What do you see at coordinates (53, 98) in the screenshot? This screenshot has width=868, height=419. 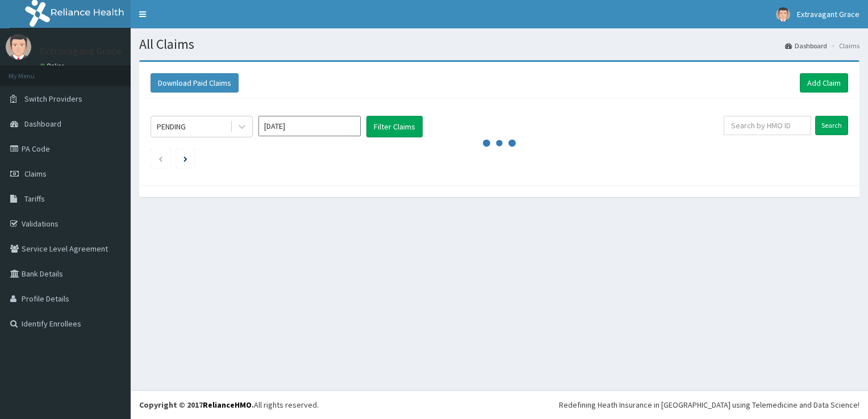 I see `span: Switch Providers` at bounding box center [53, 98].